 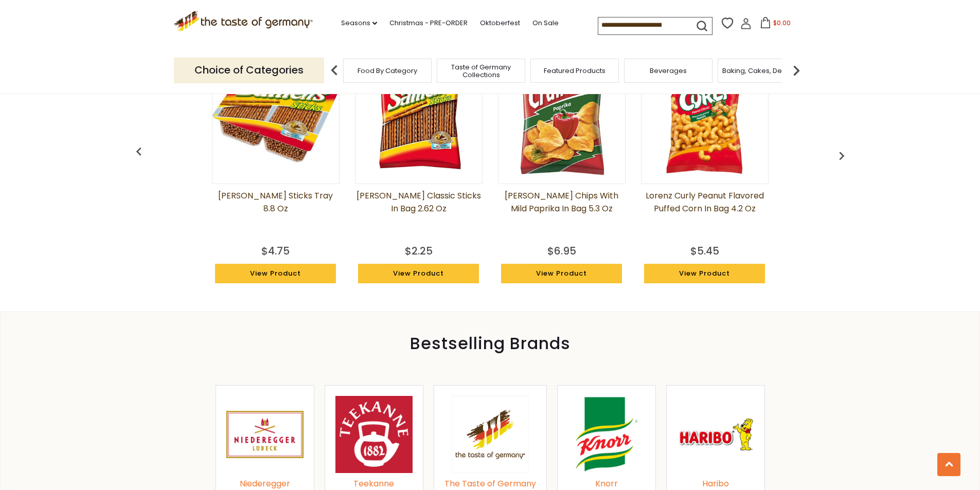 What do you see at coordinates (374, 435) in the screenshot?
I see `a: Teekanne` at bounding box center [374, 435].